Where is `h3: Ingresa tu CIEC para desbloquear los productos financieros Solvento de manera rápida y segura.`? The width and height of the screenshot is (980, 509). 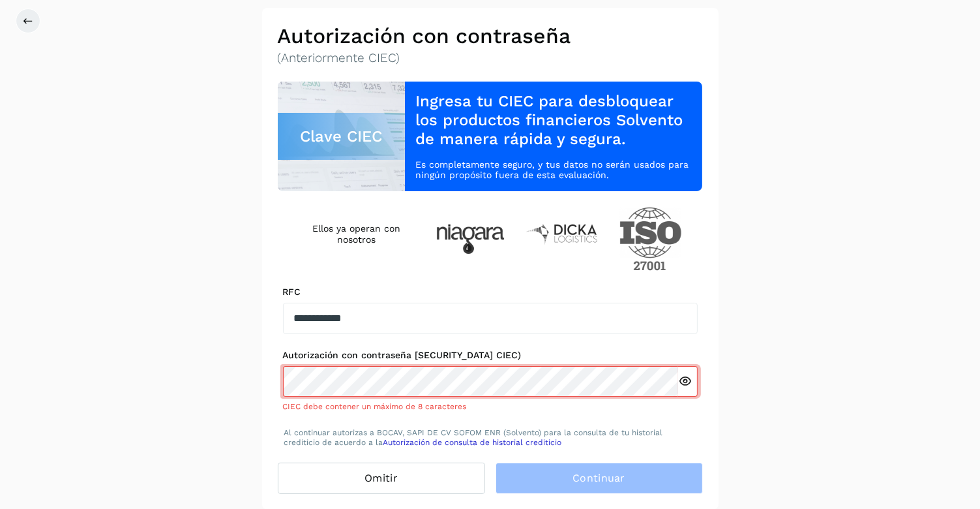
h3: Ingresa tu CIEC para desbloquear los productos financieros Solvento de manera rápida y segura. is located at coordinates (553, 120).